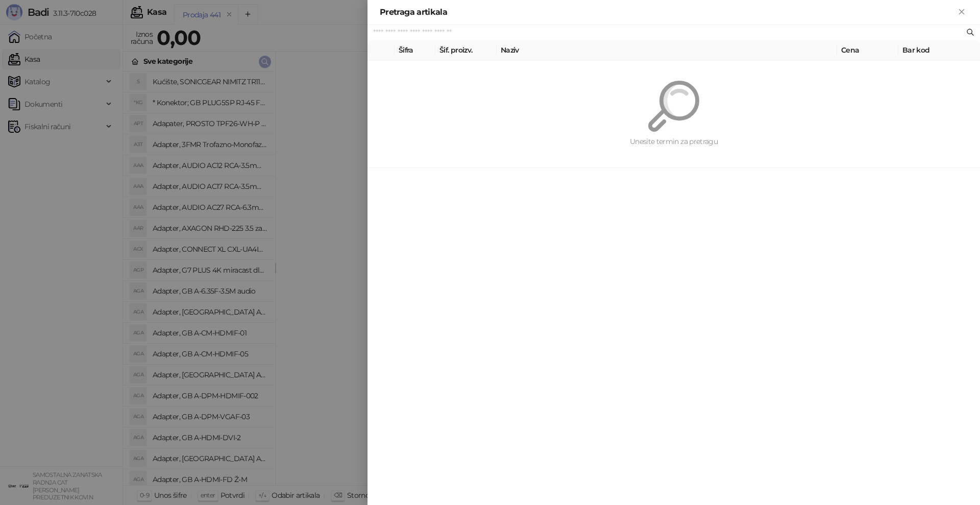 This screenshot has height=505, width=980. I want to click on div: Unesite termin za pretragu, so click(674, 141).